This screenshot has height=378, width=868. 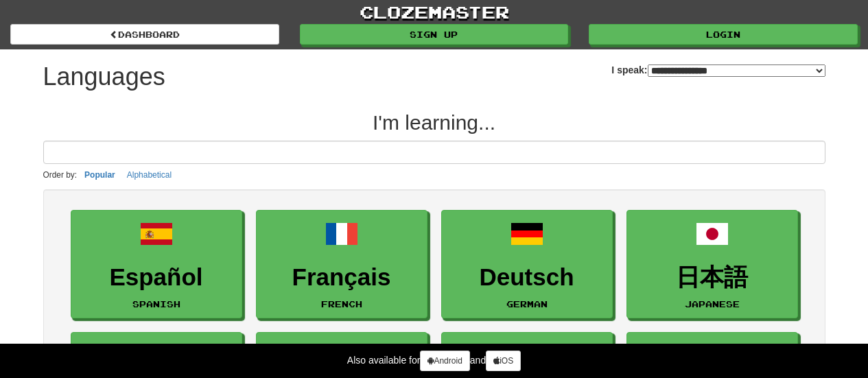 I want to click on a: Login, so click(x=723, y=34).